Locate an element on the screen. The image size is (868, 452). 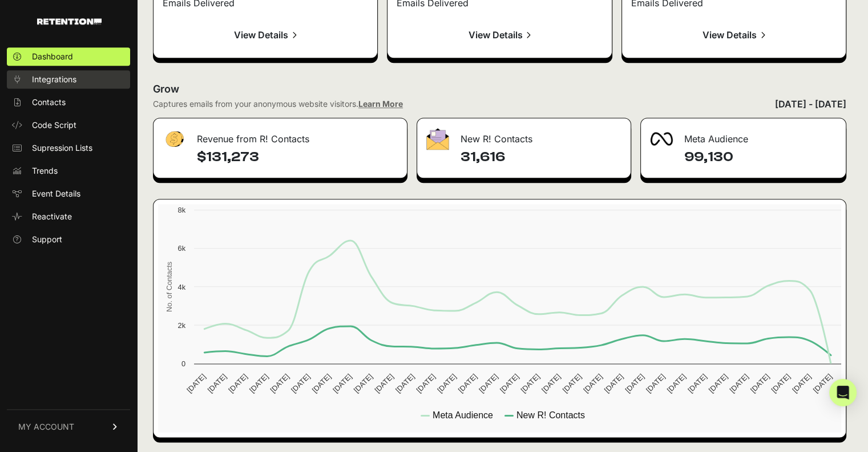
h2: Grow is located at coordinates (500, 89).